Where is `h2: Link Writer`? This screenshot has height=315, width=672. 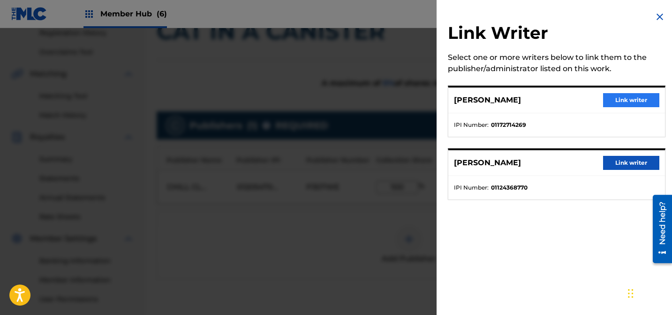 h2: Link Writer is located at coordinates (556, 34).